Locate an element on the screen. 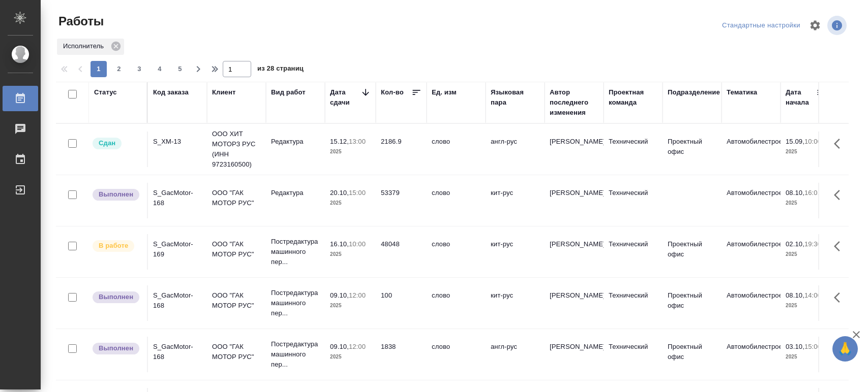  p: В работе is located at coordinates (114, 246).